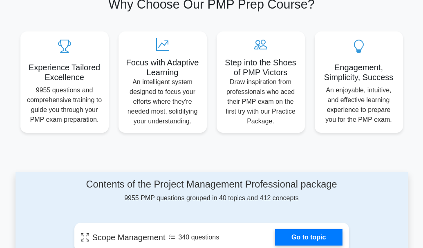 This screenshot has width=423, height=248. What do you see at coordinates (359, 72) in the screenshot?
I see `h5: Engagement, Simplicity, Success` at bounding box center [359, 72].